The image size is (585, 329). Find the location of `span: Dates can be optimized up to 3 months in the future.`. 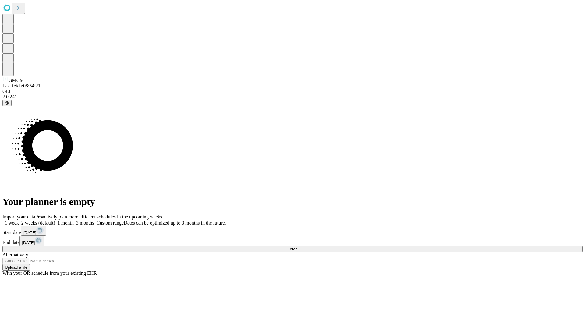

span: Dates can be optimized up to 3 months in the future. is located at coordinates (174, 223).